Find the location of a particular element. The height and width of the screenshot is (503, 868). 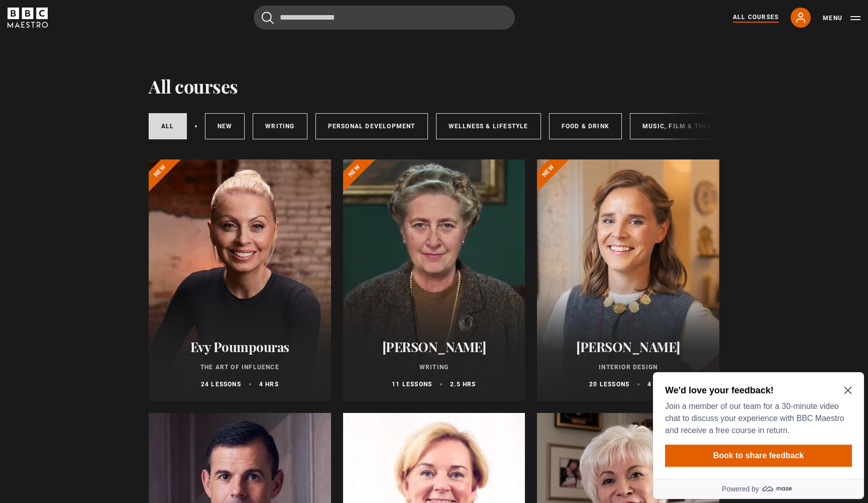

button: Close Maze Prompt is located at coordinates (199, 22).